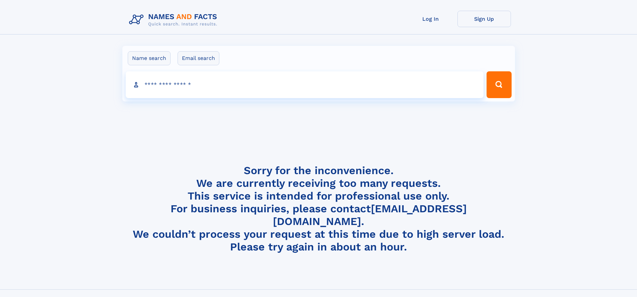  What do you see at coordinates (499, 85) in the screenshot?
I see `button: Search Button` at bounding box center [499, 85].